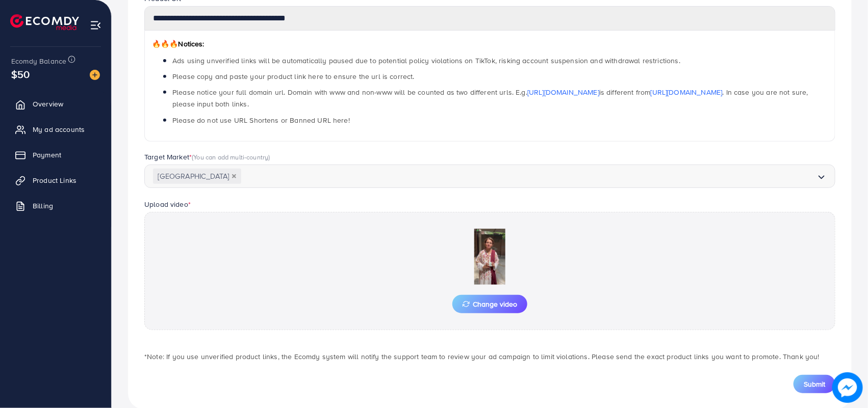  Describe the element at coordinates (490, 97) in the screenshot. I see `span: Please notice your full domain url. Domain with www and non-www will be counted as two different ...` at that location.